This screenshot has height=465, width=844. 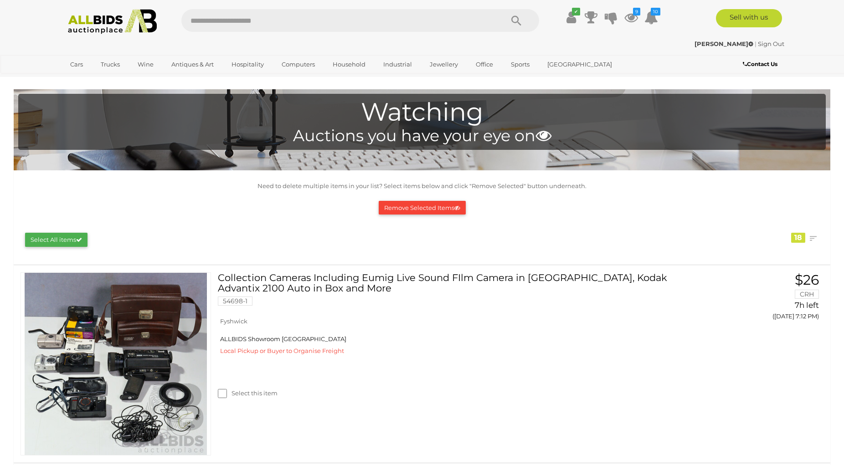 I want to click on a: Sign Out, so click(x=771, y=44).